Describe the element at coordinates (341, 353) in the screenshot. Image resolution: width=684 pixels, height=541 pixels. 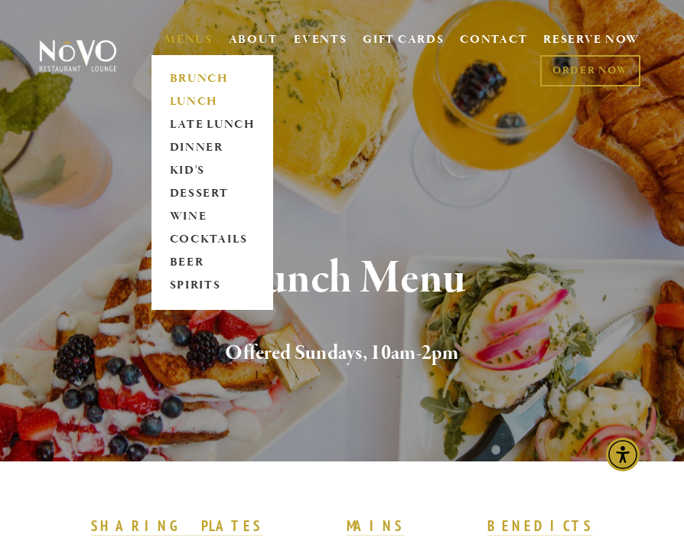
I see `h2: Offered Sundays, 10am-2pm` at that location.